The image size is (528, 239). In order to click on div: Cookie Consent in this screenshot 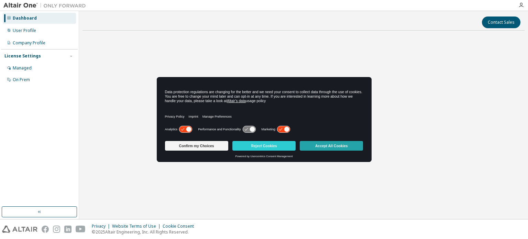, I will do `click(180, 226)`.